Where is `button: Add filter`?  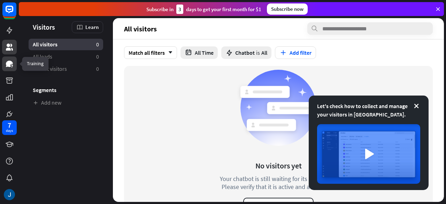
button: Add filter is located at coordinates (295, 53).